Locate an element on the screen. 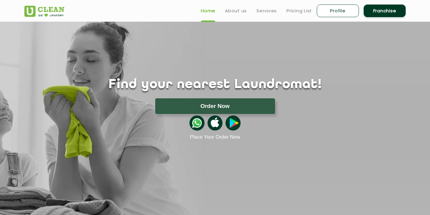 Image resolution: width=430 pixels, height=215 pixels. img: playstoreicon.png is located at coordinates (233, 123).